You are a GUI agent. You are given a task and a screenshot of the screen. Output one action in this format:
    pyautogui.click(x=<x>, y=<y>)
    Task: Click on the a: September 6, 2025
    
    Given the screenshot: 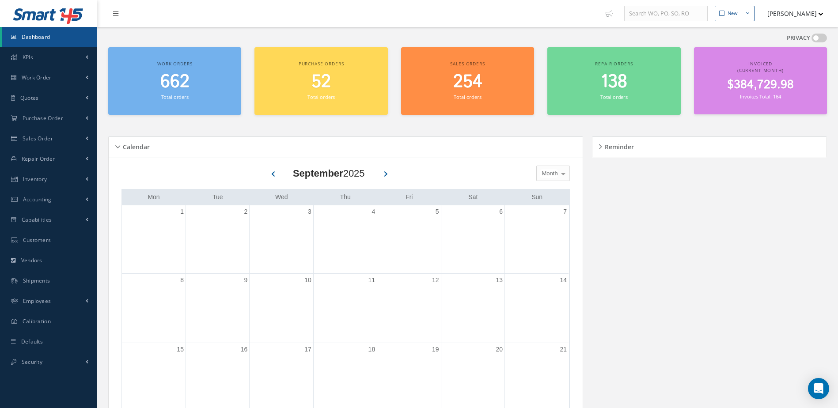 What is the action you would take?
    pyautogui.click(x=501, y=212)
    